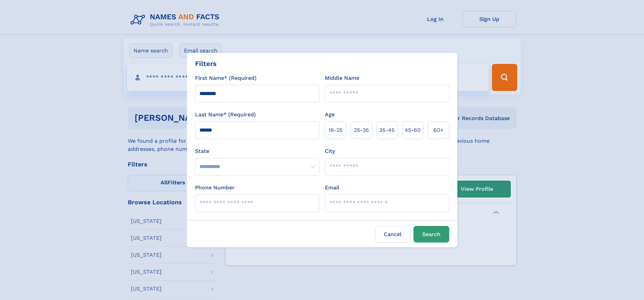  I want to click on label: Cancel, so click(393, 234).